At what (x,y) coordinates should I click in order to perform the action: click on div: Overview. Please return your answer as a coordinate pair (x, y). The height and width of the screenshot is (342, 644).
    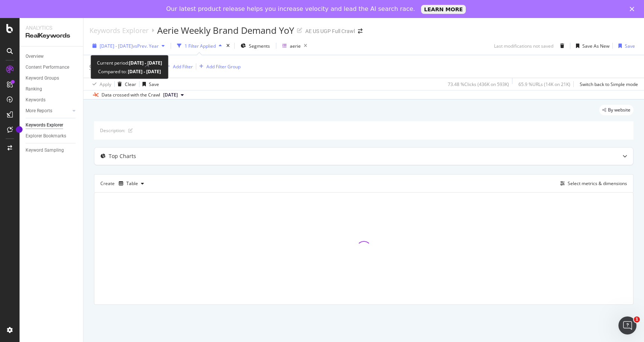
    Looking at the image, I should click on (34, 56).